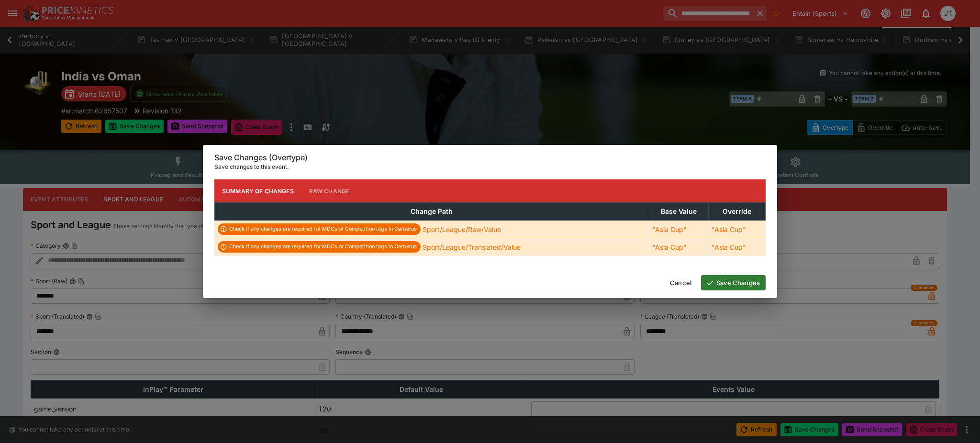 The image size is (980, 443). Describe the element at coordinates (432, 211) in the screenshot. I see `th: Change Path` at that location.